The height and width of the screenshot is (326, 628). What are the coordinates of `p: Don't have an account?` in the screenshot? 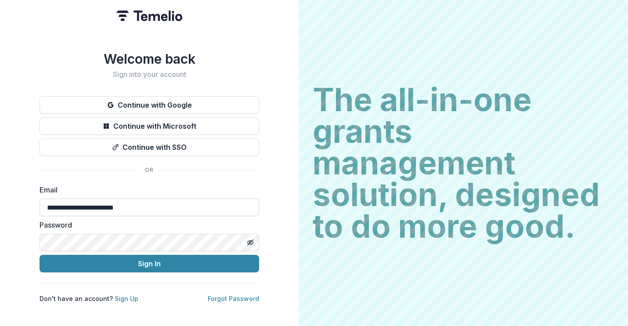 It's located at (89, 298).